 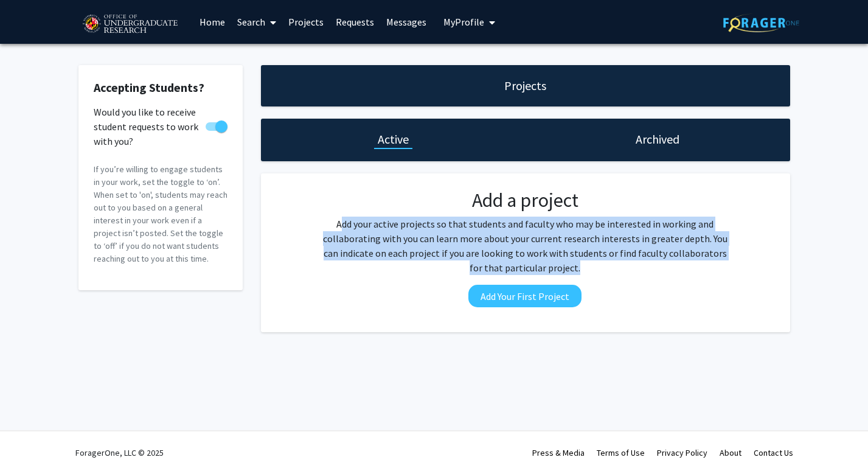 I want to click on h1: Archived, so click(x=657, y=139).